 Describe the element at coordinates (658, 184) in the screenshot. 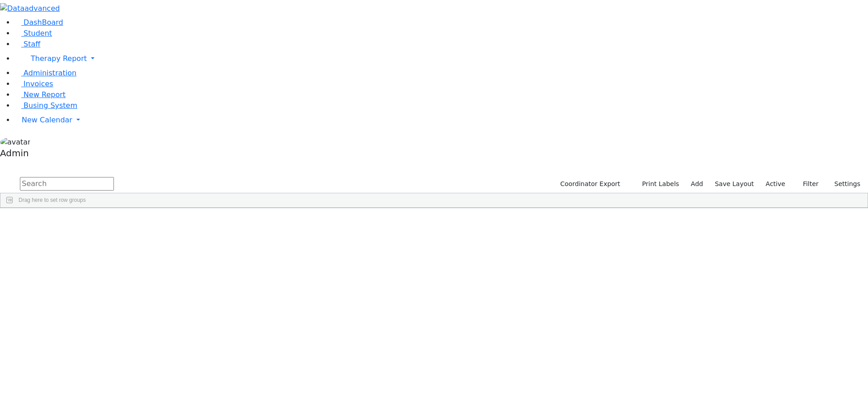

I see `button: Print Labels` at that location.